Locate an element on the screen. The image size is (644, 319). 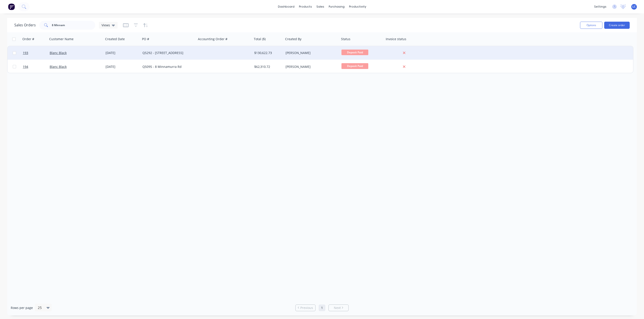
span: Previous is located at coordinates (306, 308).